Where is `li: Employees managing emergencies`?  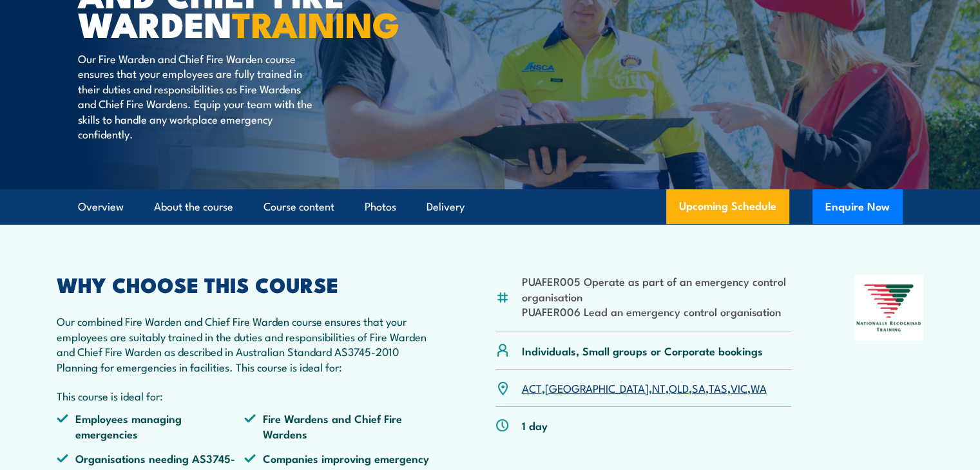
li: Employees managing emergencies is located at coordinates (151, 425).